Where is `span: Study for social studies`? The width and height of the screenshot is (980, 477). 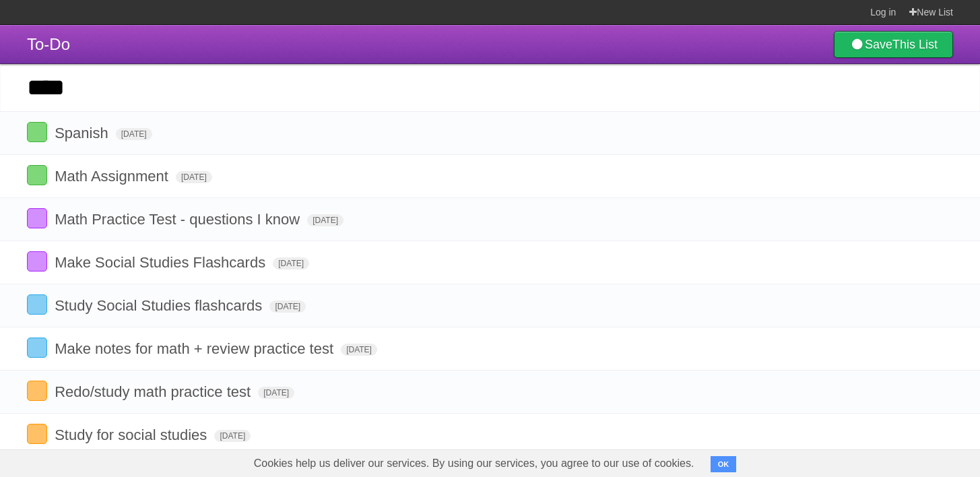 span: Study for social studies is located at coordinates (132, 435).